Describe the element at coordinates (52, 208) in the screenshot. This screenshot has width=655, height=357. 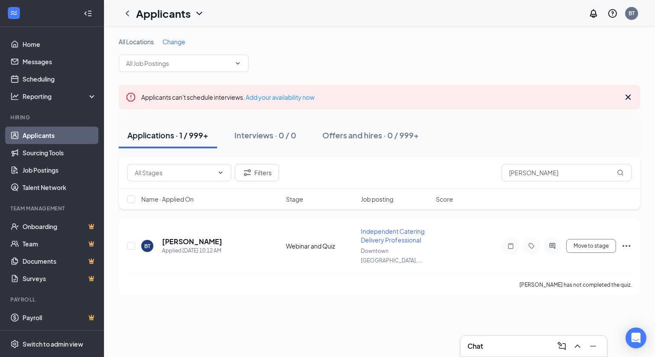
I see `div: Team Management` at that location.